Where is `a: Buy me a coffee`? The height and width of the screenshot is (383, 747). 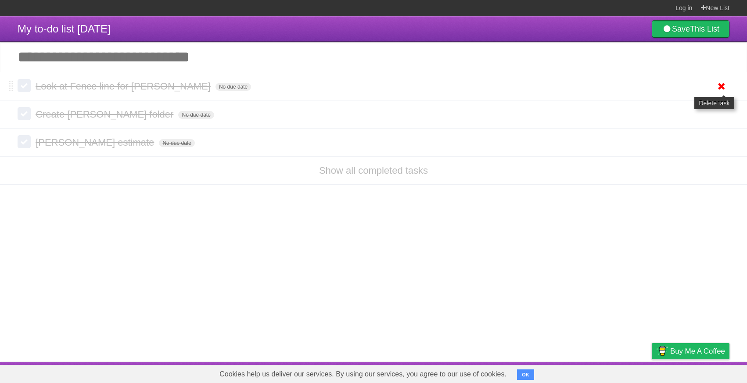
a: Buy me a coffee is located at coordinates (691, 351).